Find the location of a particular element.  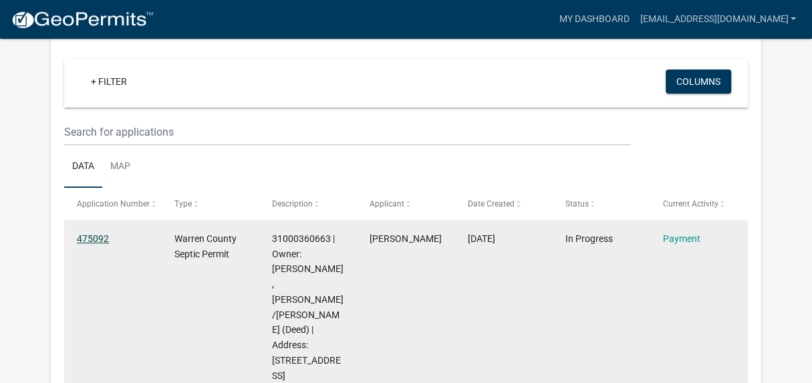

span: 09/08/2025 is located at coordinates (481, 239).